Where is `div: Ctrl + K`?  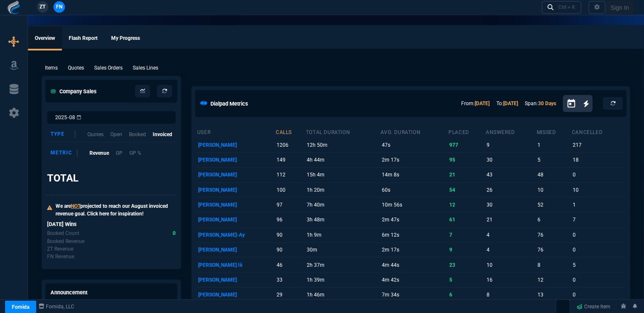
div: Ctrl + K is located at coordinates (567, 7).